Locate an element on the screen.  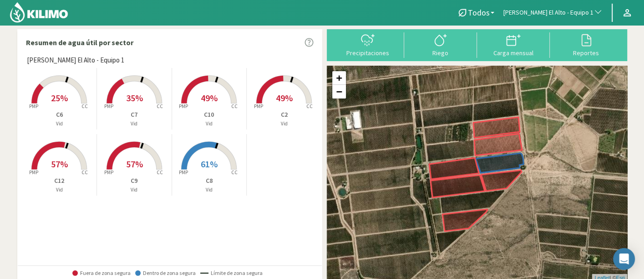
p: C12 is located at coordinates (60, 181).